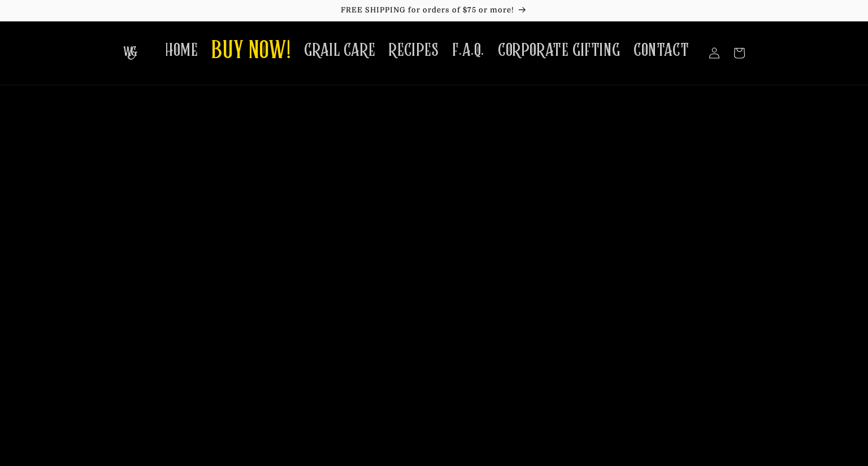 This screenshot has height=466, width=868. Describe the element at coordinates (251, 51) in the screenshot. I see `a: BUY NOW!` at that location.